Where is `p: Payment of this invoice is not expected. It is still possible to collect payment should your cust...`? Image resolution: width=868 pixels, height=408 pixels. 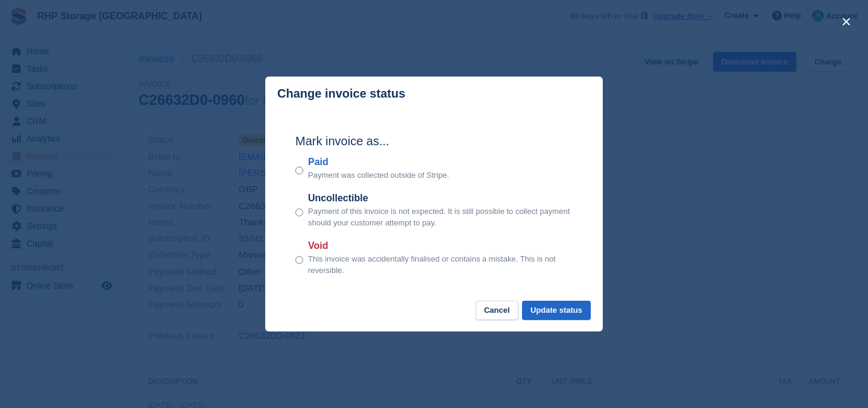 p: Payment of this invoice is not expected. It is still possible to collect payment should your cust... is located at coordinates (440, 217).